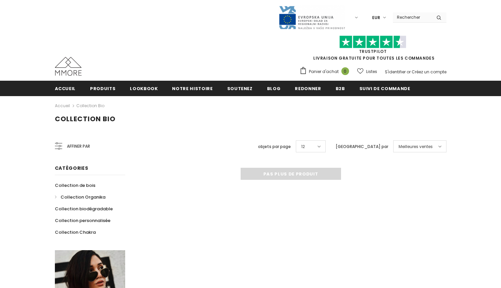 This screenshot has height=288, width=501. Describe the element at coordinates (412, 17) in the screenshot. I see `input: Search Site` at that location.